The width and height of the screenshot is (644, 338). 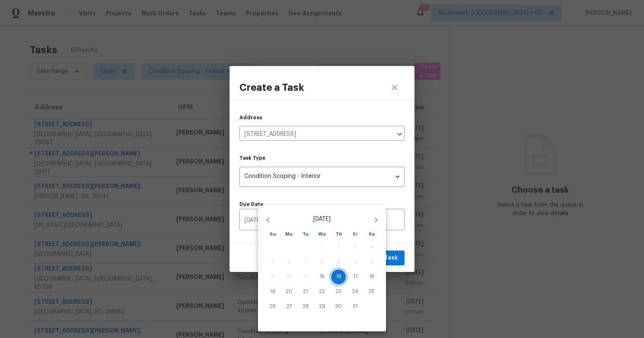 What do you see at coordinates (372, 235) in the screenshot?
I see `span: Sa` at bounding box center [372, 235].